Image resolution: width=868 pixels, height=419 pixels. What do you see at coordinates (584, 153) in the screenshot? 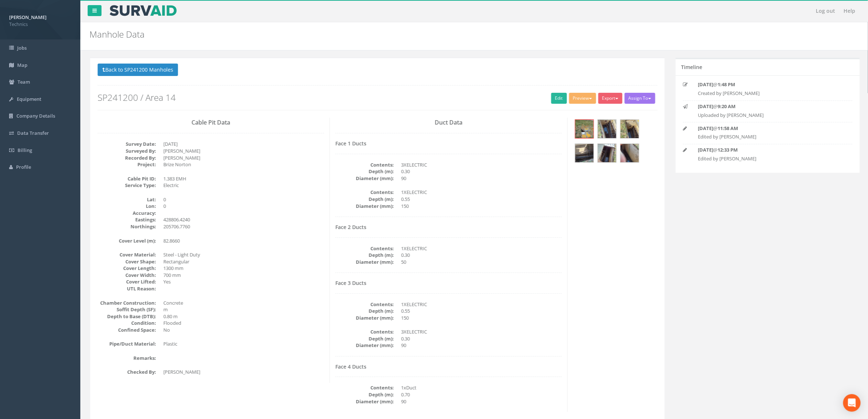
I see `img: baec2e55-a24e-ffb9-0662-21b42f791667_fafcdb36-68c6-12ce-08ae-17aac2727529_thumb.jpg` at bounding box center [584, 153].